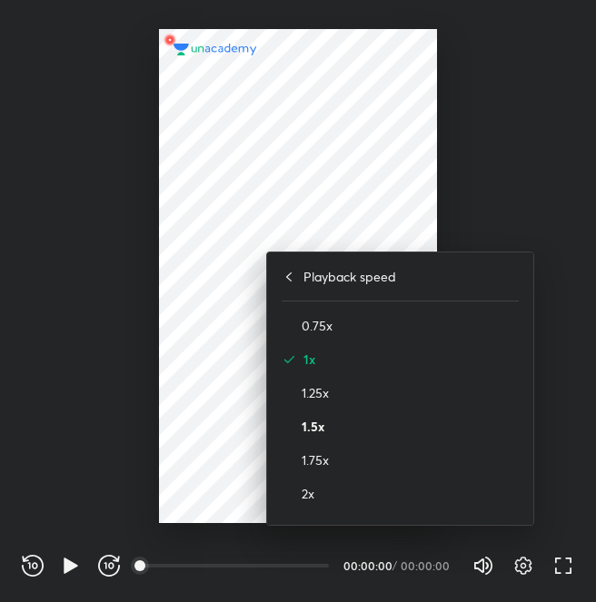  I want to click on h4: 1.25x, so click(410, 393).